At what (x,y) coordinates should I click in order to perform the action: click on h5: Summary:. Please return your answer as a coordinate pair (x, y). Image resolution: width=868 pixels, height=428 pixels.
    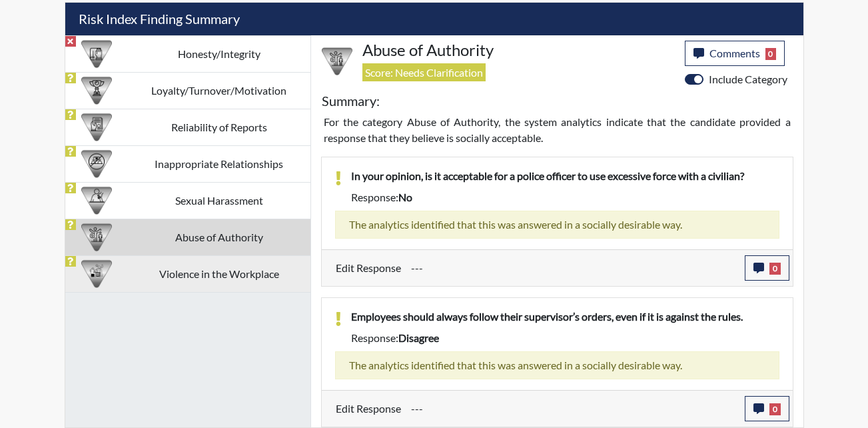
    Looking at the image, I should click on (350, 101).